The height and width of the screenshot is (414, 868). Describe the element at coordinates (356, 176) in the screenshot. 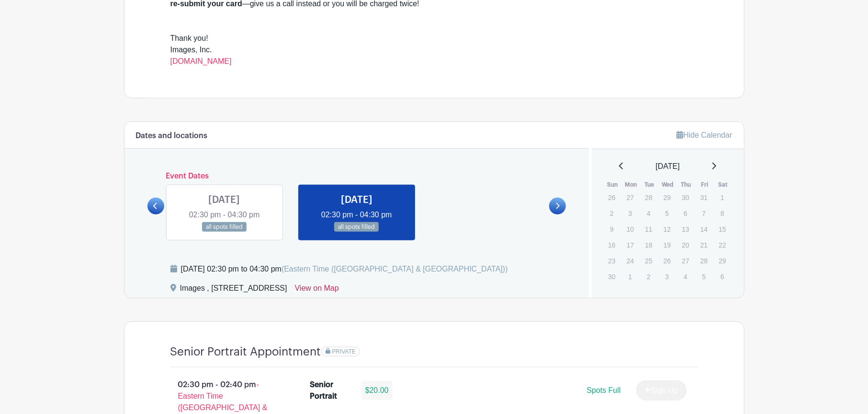

I see `h6: Event Dates` at that location.